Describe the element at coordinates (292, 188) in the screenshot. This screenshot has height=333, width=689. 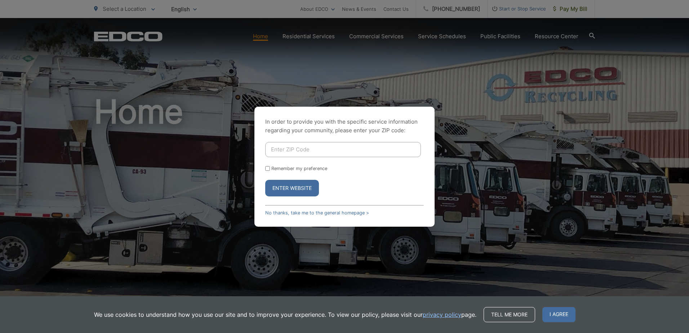
I see `button: Enter Website` at that location.